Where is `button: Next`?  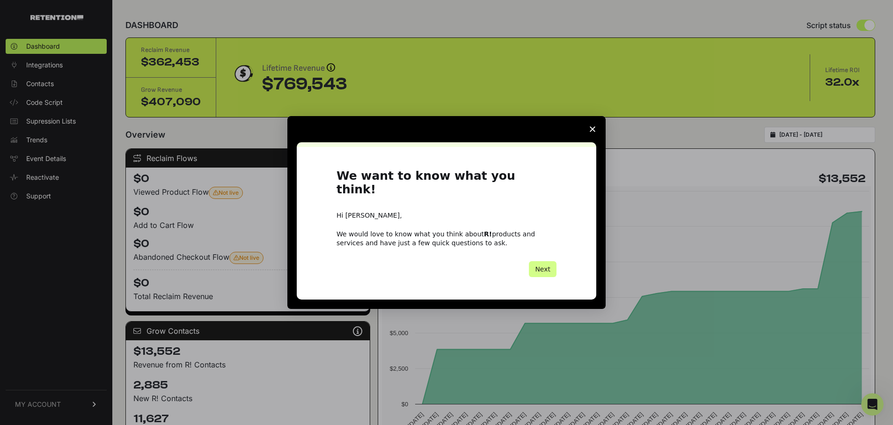
button: Next is located at coordinates (542, 269).